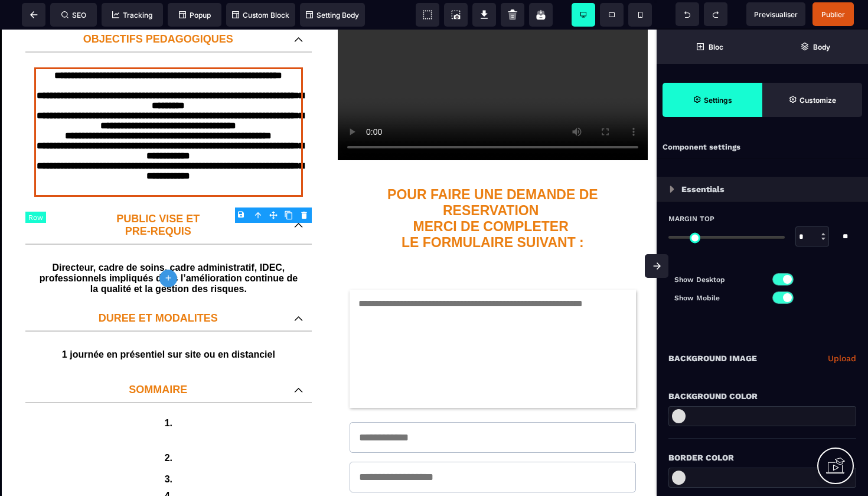 The width and height of the screenshot is (868, 496). I want to click on p: PUBLIC VISE ET PRE-REQUIS, so click(158, 196).